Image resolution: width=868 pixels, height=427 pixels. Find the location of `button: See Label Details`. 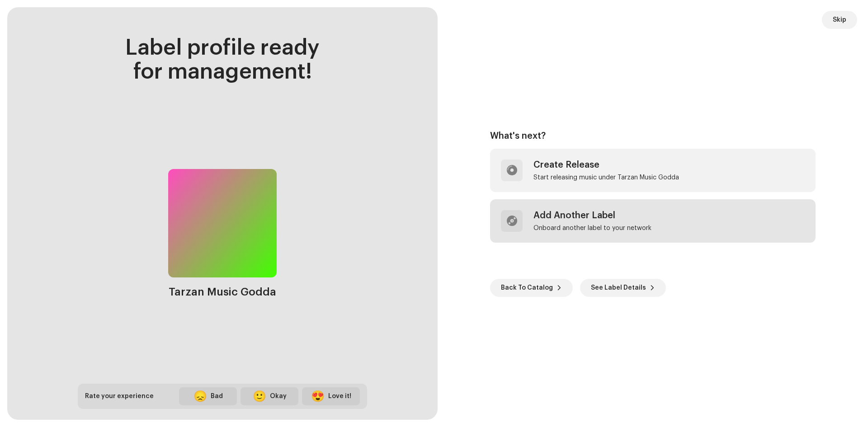

button: See Label Details is located at coordinates (623, 288).